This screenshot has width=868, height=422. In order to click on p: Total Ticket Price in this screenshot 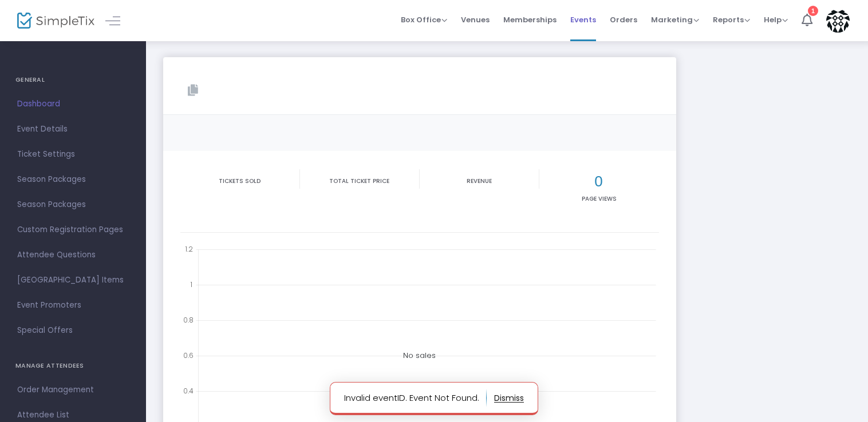, I will do `click(360, 181)`.